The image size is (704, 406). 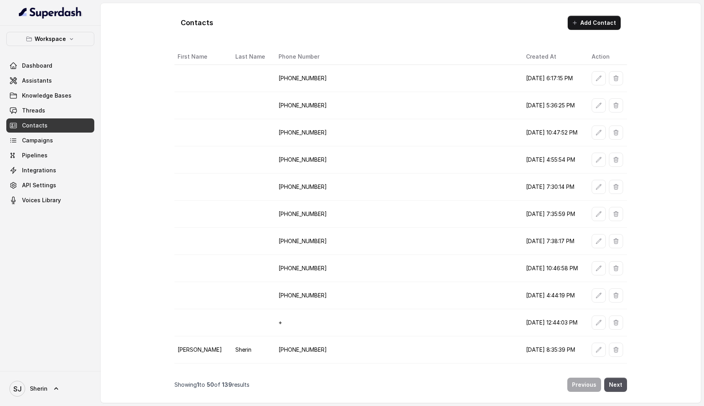 What do you see at coordinates (17, 388) in the screenshot?
I see `text: SJ` at bounding box center [17, 388].